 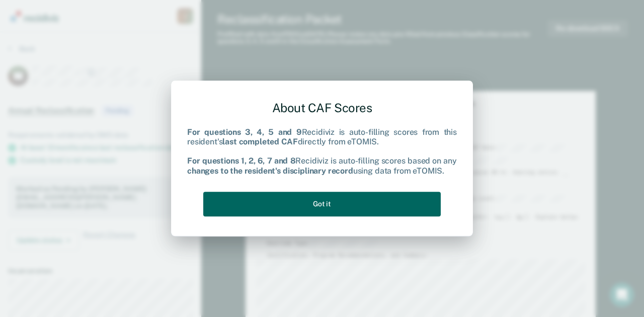 I want to click on b: For questions 3, 4, 5 and 9, so click(x=245, y=132).